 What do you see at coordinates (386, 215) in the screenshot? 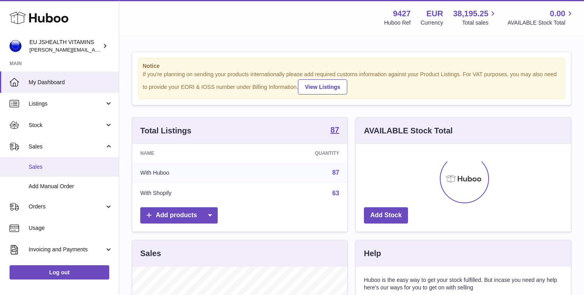
I see `a: Add Stock` at bounding box center [386, 215].